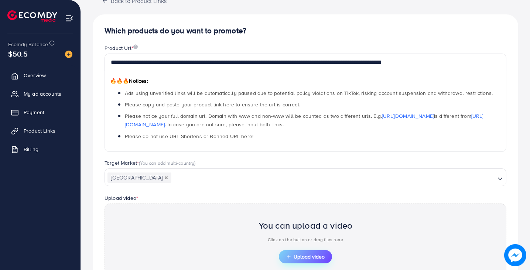 The height and width of the screenshot is (270, 530). Describe the element at coordinates (305, 177) in the screenshot. I see `div: Search for option` at that location.